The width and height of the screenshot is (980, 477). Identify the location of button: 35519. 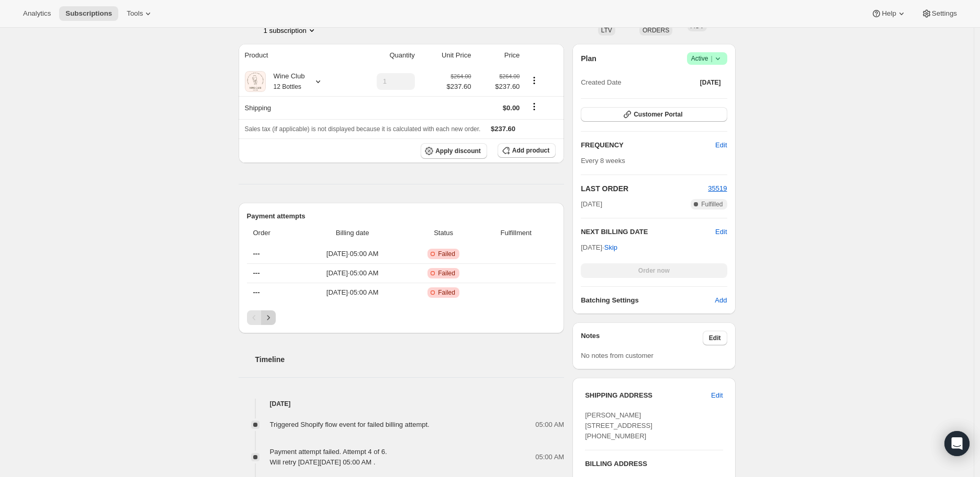
(717, 188).